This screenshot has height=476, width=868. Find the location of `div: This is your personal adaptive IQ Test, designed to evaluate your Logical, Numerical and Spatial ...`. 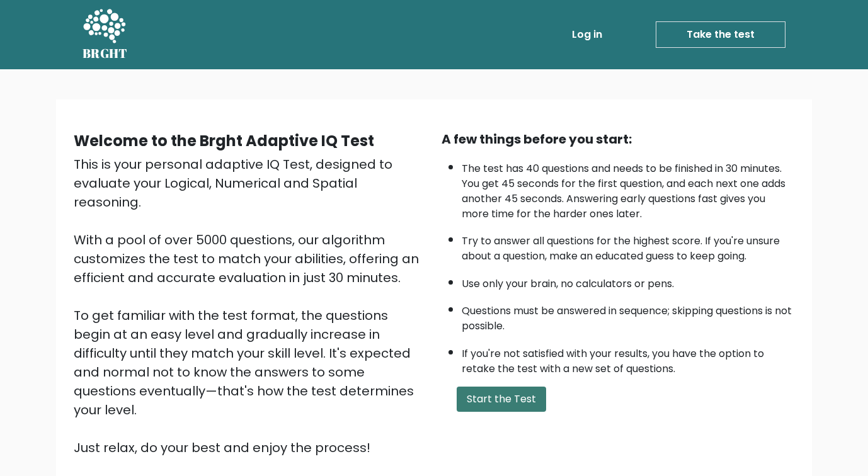

div: This is your personal adaptive IQ Test, designed to evaluate your Logical, Numerical and Spatial ... is located at coordinates (251, 306).